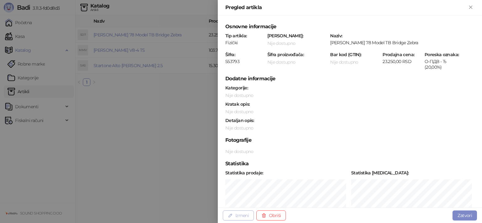 This screenshot has height=223, width=482. What do you see at coordinates (345, 55) in the screenshot?
I see `strong: Bar kod (GTIN) :` at bounding box center [345, 55].